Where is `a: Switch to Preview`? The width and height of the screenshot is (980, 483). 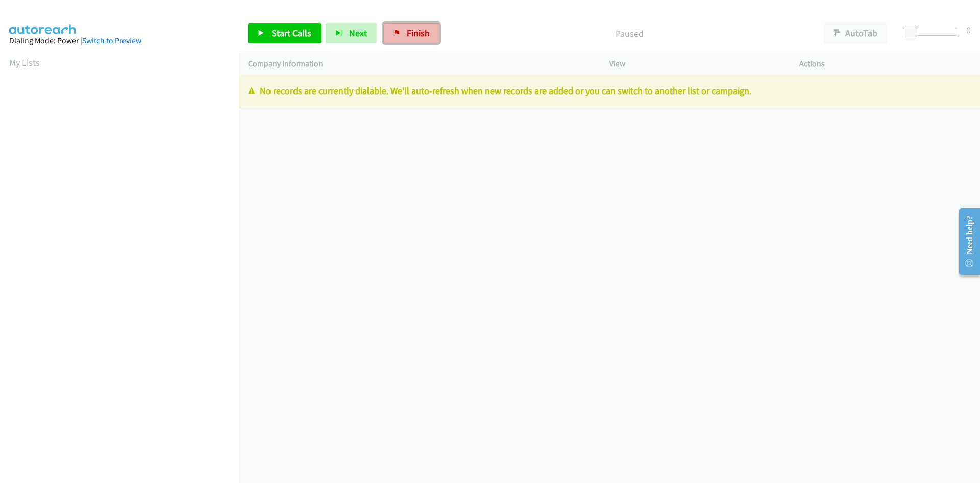 a: Switch to Preview is located at coordinates (112, 41).